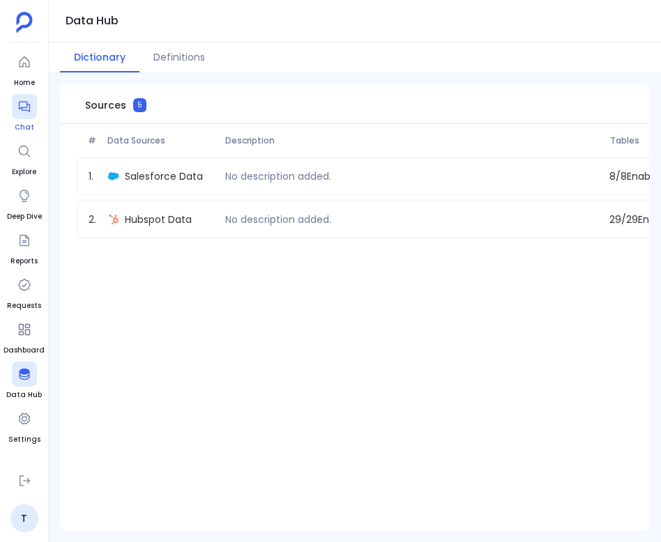 This screenshot has width=661, height=542. I want to click on span: Deep Dive, so click(24, 217).